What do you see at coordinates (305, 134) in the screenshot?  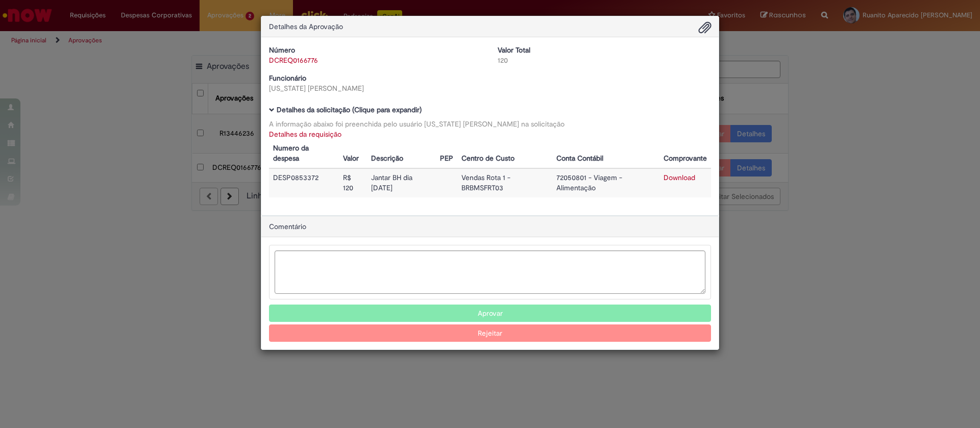 I see `a: Detalhes da requisição` at bounding box center [305, 134].